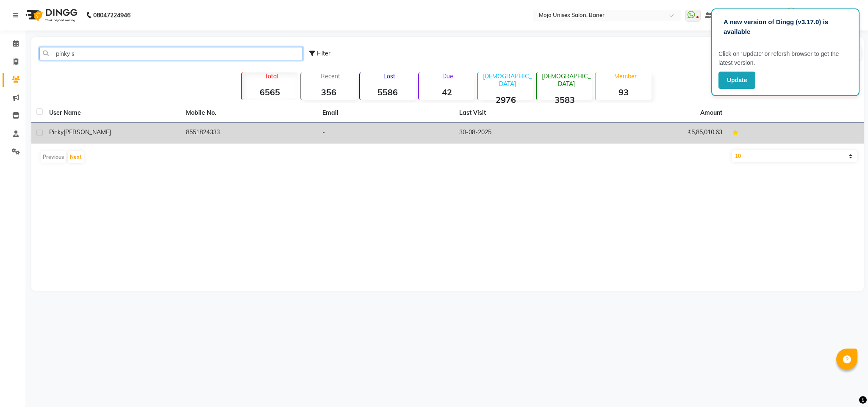  Describe the element at coordinates (324, 54) in the screenshot. I see `span: Filter` at that location.